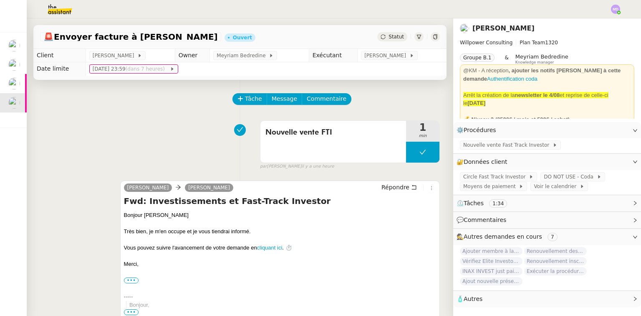  What do you see at coordinates (491, 186) in the screenshot?
I see `span: Moyens de paiement` at bounding box center [491, 186].